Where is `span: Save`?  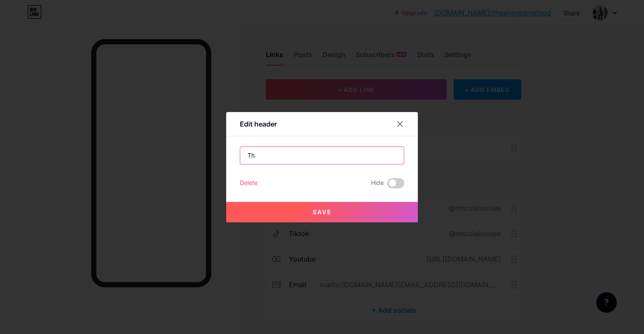
span: Save is located at coordinates (322, 211).